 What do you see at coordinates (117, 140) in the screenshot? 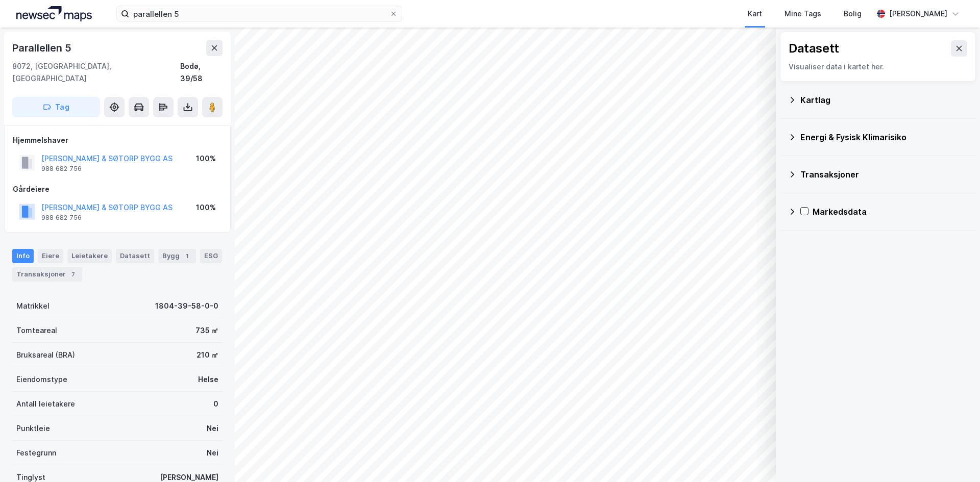
I see `div: Hjemmelshaver` at bounding box center [117, 140].